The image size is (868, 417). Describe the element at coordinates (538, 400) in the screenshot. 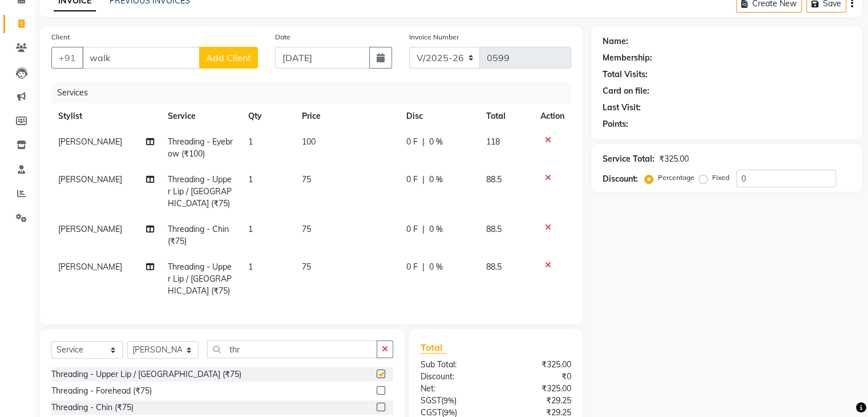

I see `div: ₹29.25` at that location.